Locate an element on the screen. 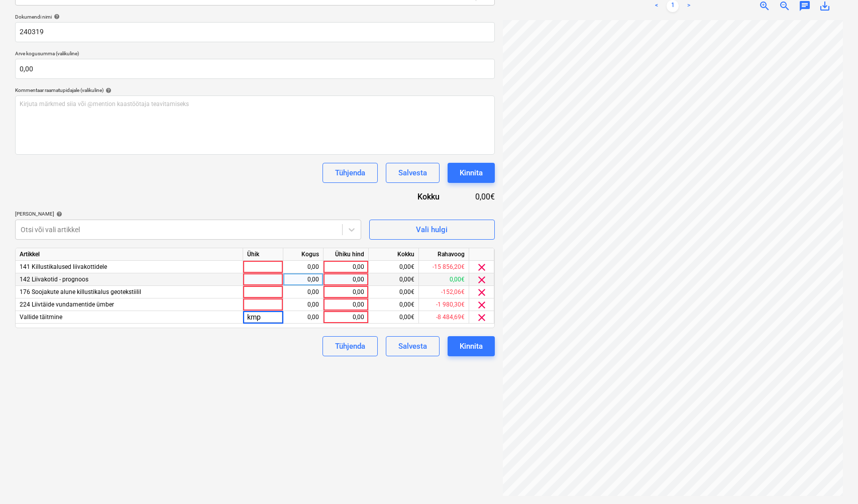  div: Ühiku hind is located at coordinates (346, 254).